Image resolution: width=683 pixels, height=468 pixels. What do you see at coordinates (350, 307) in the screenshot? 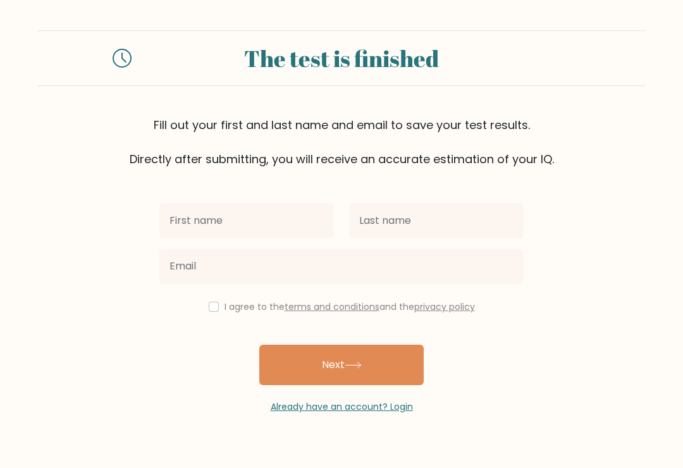
I see `label: I agree to the and the` at bounding box center [350, 307].